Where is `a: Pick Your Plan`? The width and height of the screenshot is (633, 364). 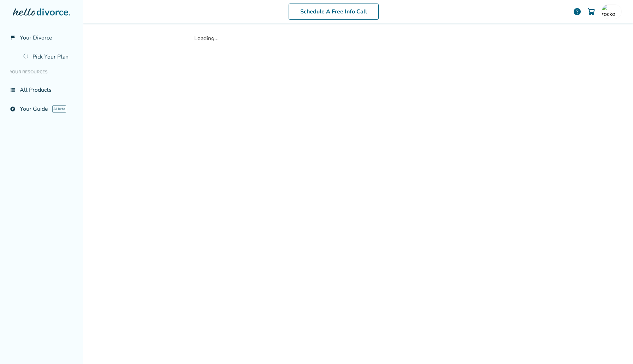 a: Pick Your Plan is located at coordinates (48, 57).